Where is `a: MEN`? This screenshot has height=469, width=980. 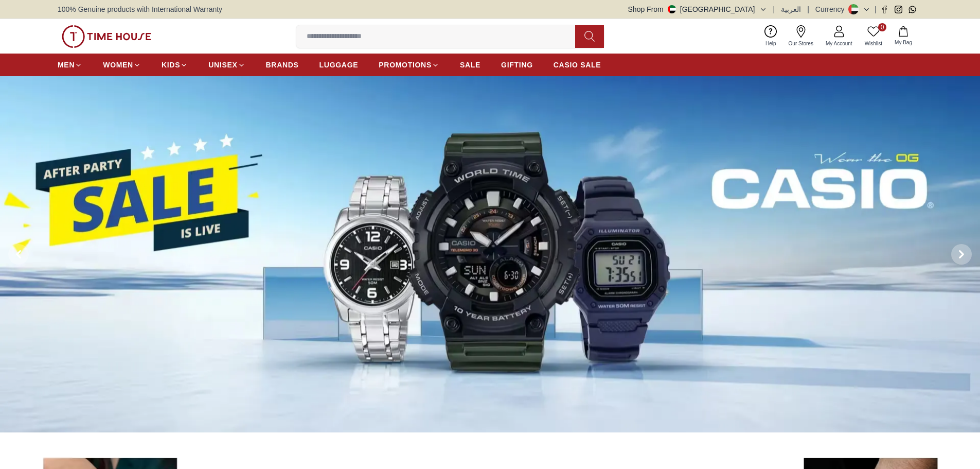
a: MEN is located at coordinates (70, 65).